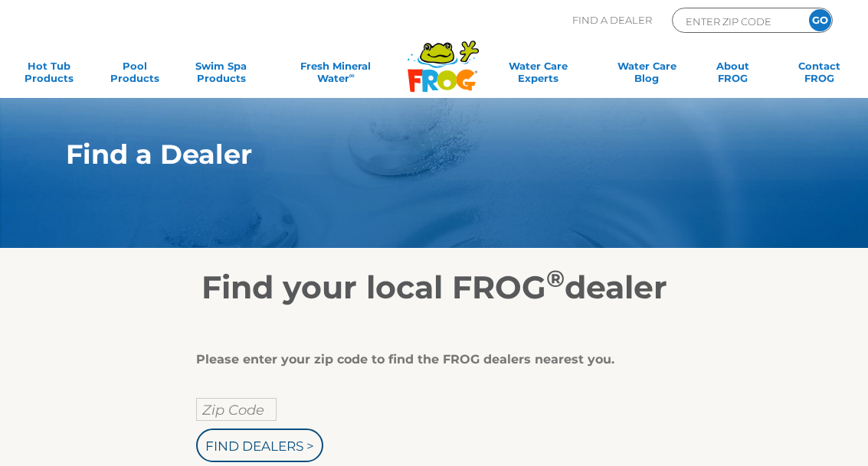 This screenshot has width=868, height=466. I want to click on a: Hot TubProducts, so click(48, 75).